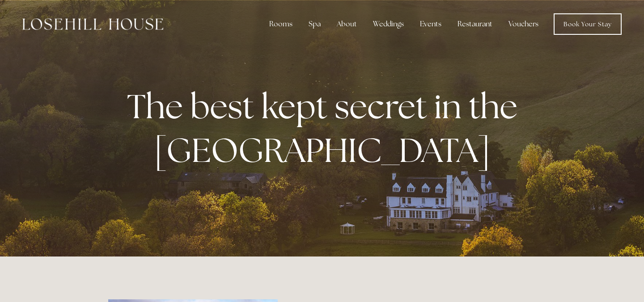 The width and height of the screenshot is (644, 302). What do you see at coordinates (281, 24) in the screenshot?
I see `div: Rooms` at bounding box center [281, 24].